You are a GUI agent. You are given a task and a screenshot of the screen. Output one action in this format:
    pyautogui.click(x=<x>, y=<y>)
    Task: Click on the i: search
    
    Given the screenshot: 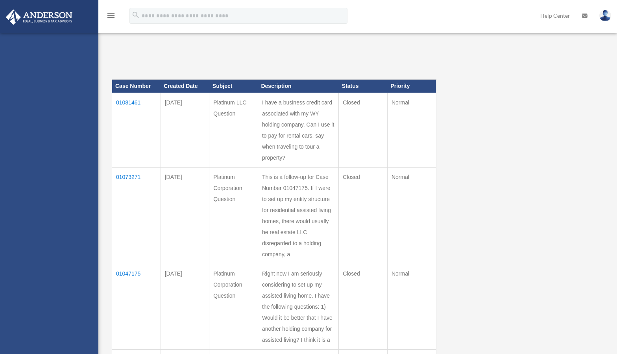 What is the action you would take?
    pyautogui.click(x=136, y=15)
    